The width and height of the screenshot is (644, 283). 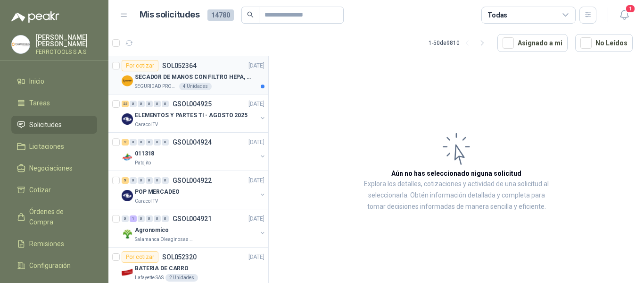 I want to click on a: Inicio, so click(x=54, y=81).